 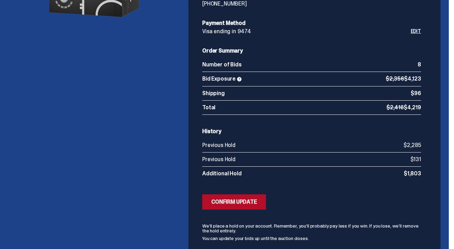 What do you see at coordinates (312, 51) in the screenshot?
I see `h6: Order Summary` at bounding box center [312, 51].